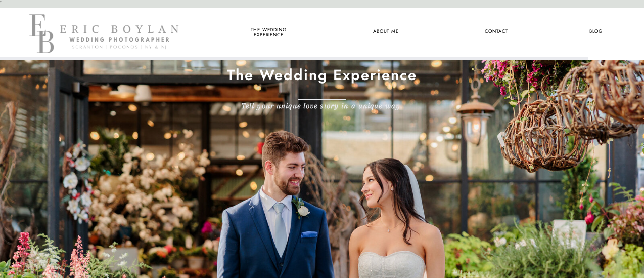  I want to click on b: Tell your unique love story in a unique way., so click(322, 106).